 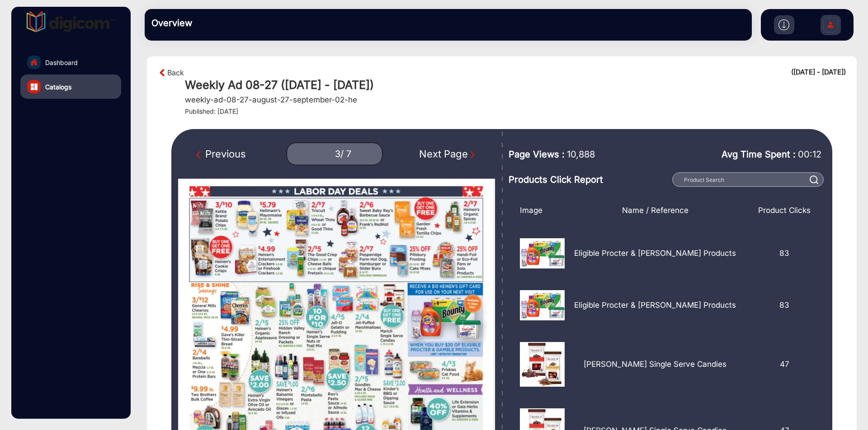 I want to click on div: / 7, so click(x=345, y=154).